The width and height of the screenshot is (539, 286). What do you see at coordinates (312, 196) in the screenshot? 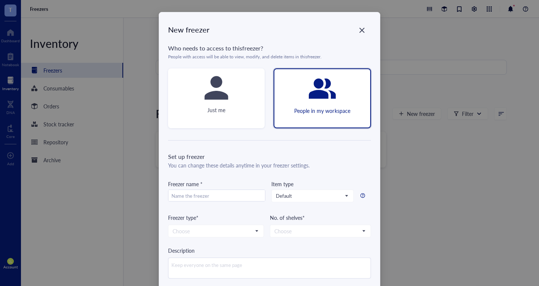
I see `span: Default` at bounding box center [312, 196].